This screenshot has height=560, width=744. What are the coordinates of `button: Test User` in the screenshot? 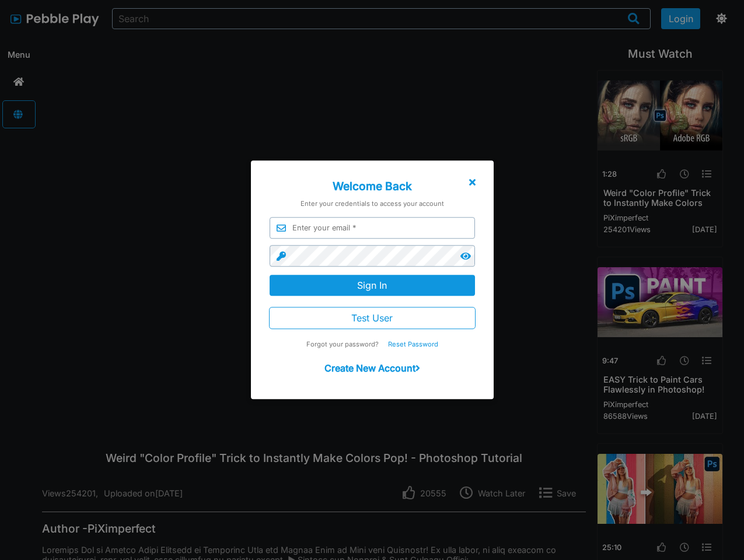 It's located at (372, 318).